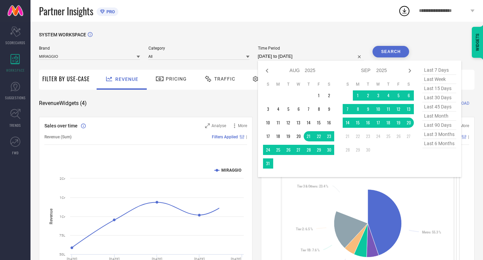 The image size is (483, 260). What do you see at coordinates (409, 84) in the screenshot?
I see `th: Saturday` at bounding box center [409, 84].